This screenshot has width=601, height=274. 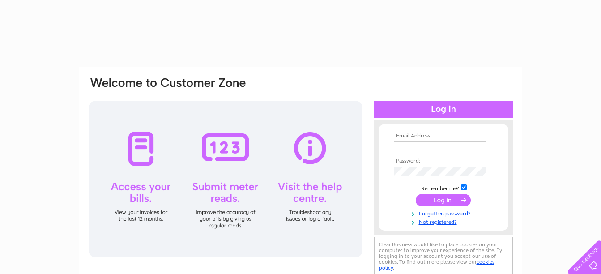 What do you see at coordinates (444, 188) in the screenshot?
I see `td: Remember me?` at bounding box center [444, 188].